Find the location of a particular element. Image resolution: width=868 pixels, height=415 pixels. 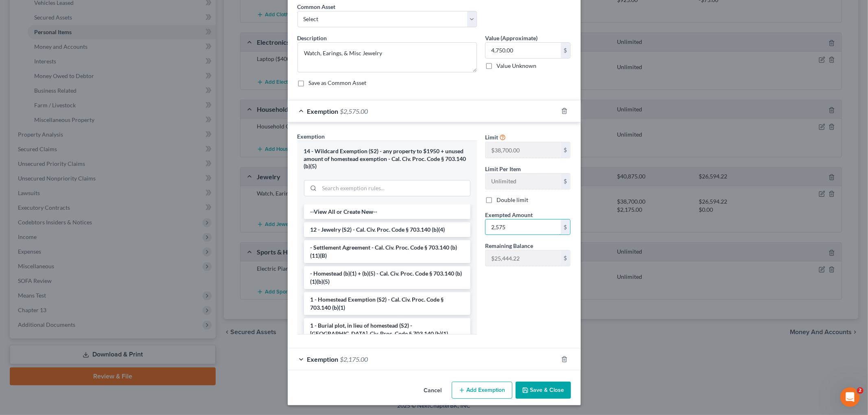

div: 14 - Wildcard Exemption (S2) - any property to $1950 + unused amount of homestead exemption - Cal... is located at coordinates (387, 159).